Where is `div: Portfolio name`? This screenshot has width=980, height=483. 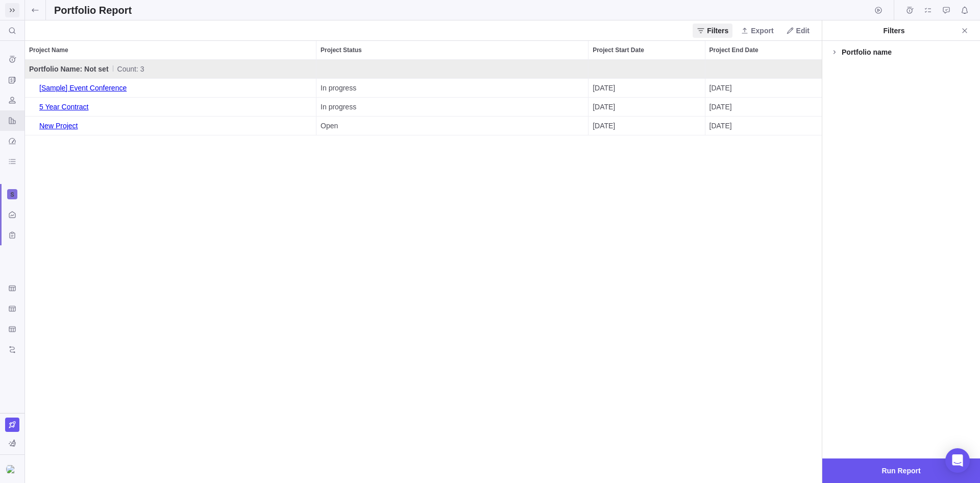
div: Portfolio name is located at coordinates (866, 52).